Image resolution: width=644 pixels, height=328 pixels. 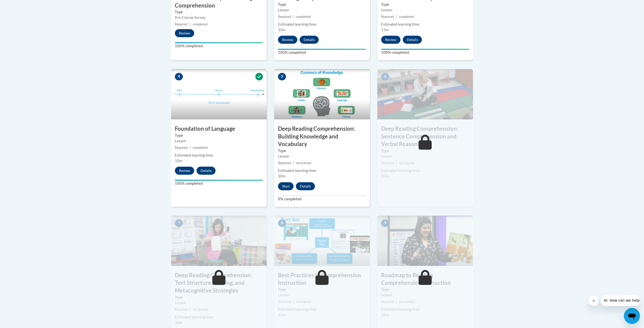 I want to click on h3: Roadmap to Reading Comprehension Instruction, so click(x=425, y=280).